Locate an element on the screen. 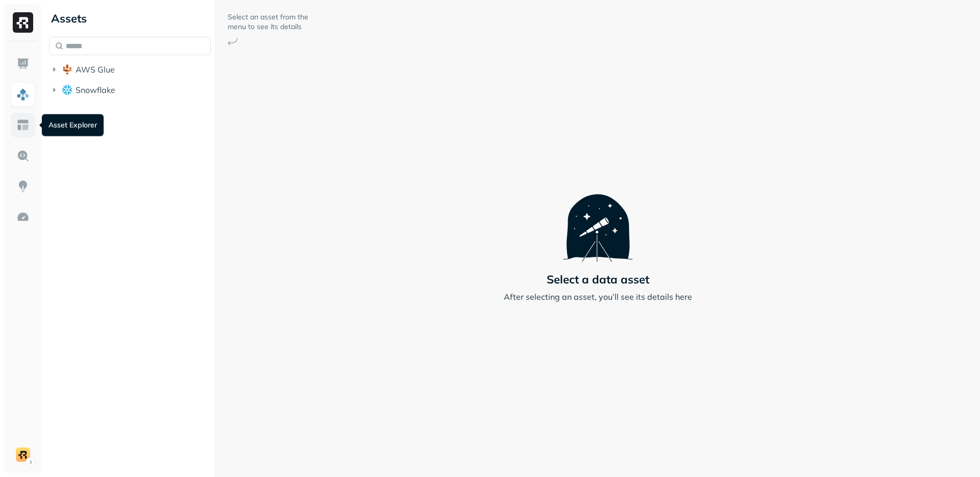 The height and width of the screenshot is (477, 980). div: Assets is located at coordinates (130, 18).